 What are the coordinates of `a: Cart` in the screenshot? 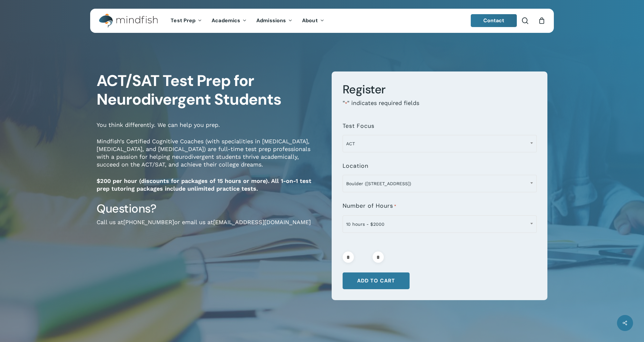 It's located at (542, 21).